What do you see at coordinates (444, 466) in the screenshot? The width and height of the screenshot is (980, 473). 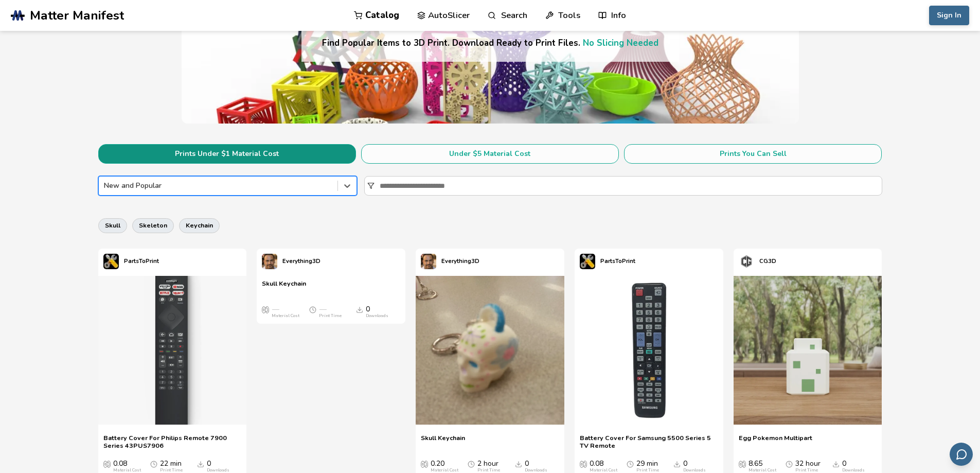 I see `div: 0.20` at bounding box center [444, 466].